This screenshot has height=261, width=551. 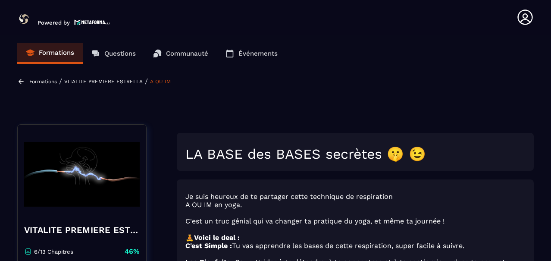 What do you see at coordinates (53, 22) in the screenshot?
I see `p: Powered by` at bounding box center [53, 22].